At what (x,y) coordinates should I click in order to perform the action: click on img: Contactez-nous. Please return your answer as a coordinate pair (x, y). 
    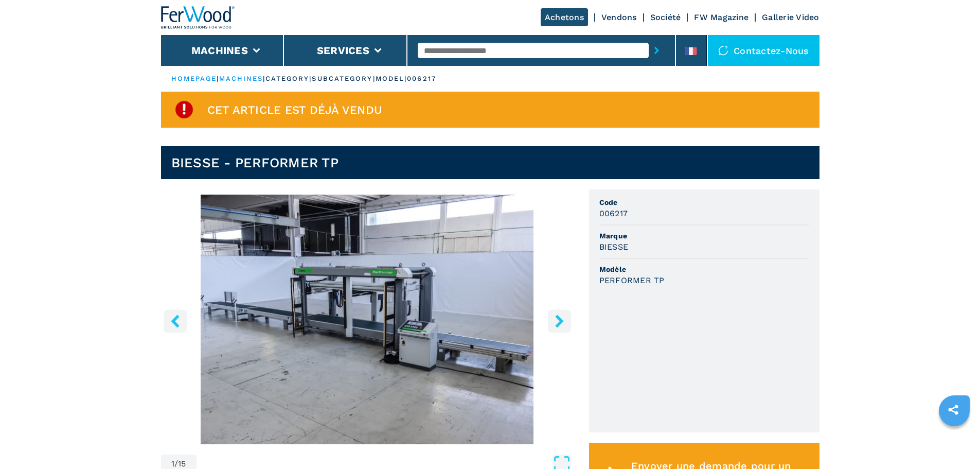
    Looking at the image, I should click on (723, 50).